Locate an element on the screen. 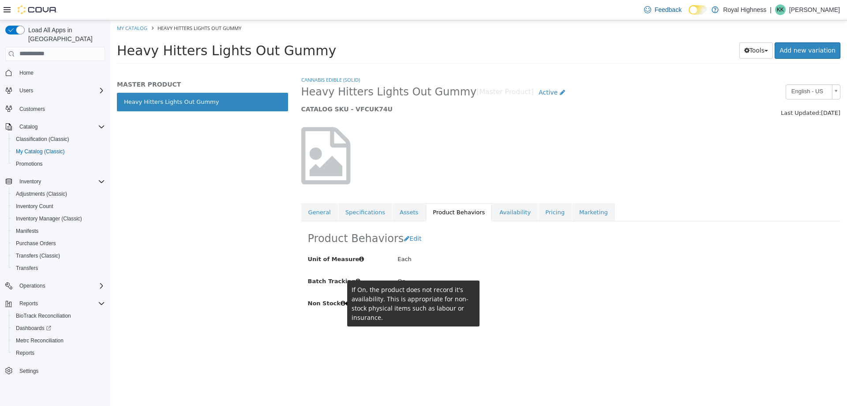 This screenshot has width=847, height=406. span: KK is located at coordinates (781, 10).